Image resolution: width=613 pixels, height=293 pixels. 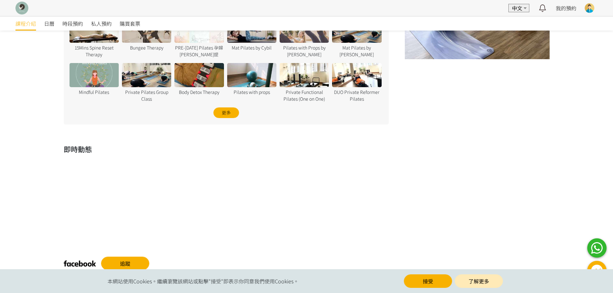 What do you see at coordinates (101, 23) in the screenshot?
I see `a: 私人預約` at bounding box center [101, 23].